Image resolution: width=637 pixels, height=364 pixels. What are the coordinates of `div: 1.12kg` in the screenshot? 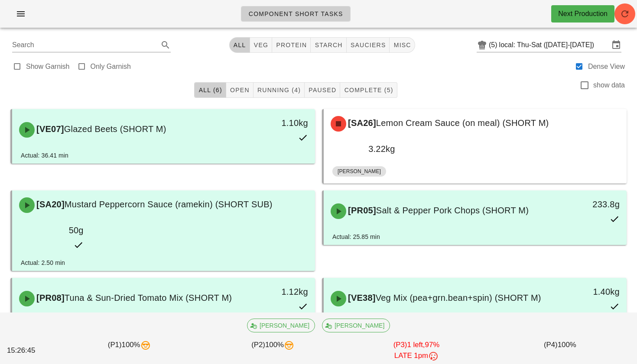 It's located at (275, 292).